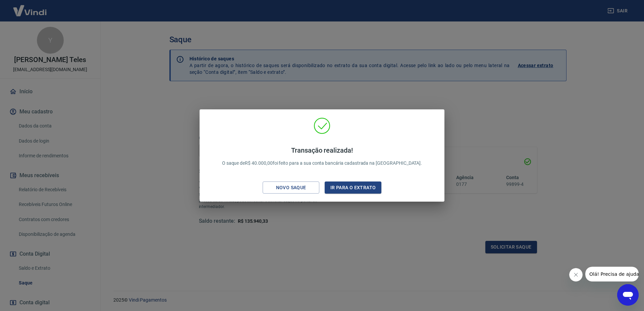  I want to click on div: Novo saque, so click(291, 188).